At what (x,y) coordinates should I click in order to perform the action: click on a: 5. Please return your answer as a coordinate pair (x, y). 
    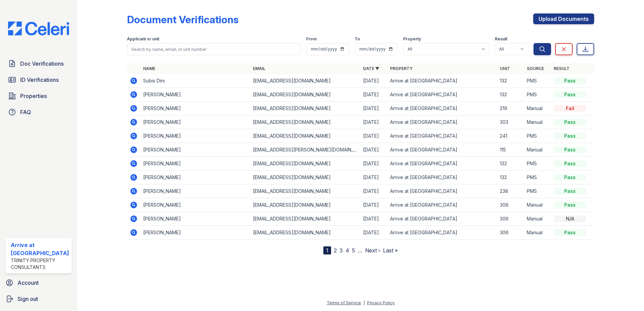
    Looking at the image, I should click on (353, 251).